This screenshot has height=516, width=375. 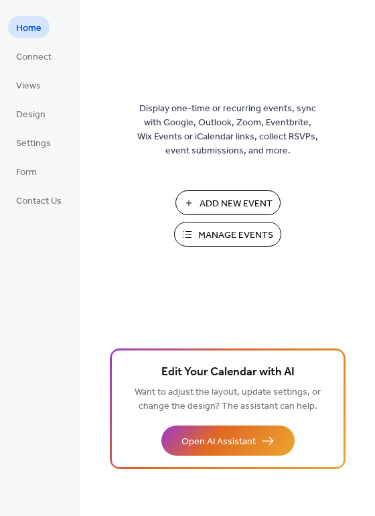 I want to click on span: Connect, so click(x=33, y=57).